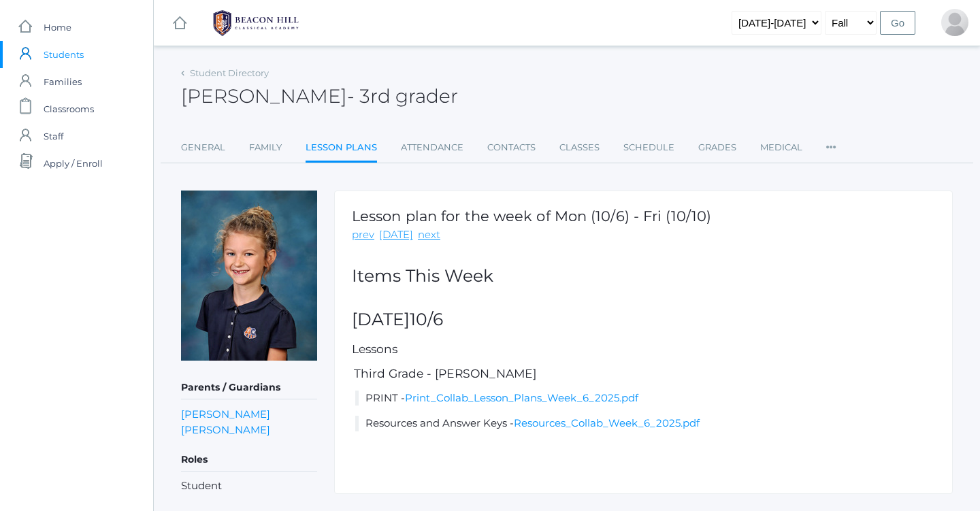  I want to click on h5: Parents / Guardians, so click(249, 388).